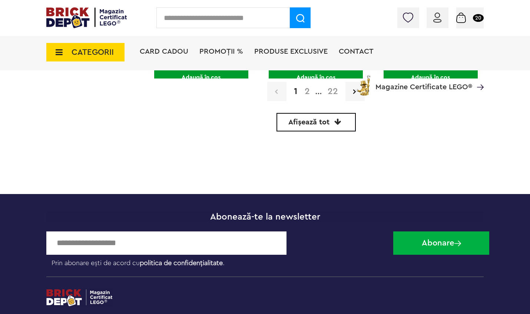 This screenshot has height=314, width=530. Describe the element at coordinates (93, 52) in the screenshot. I see `span: CATEGORII` at that location.